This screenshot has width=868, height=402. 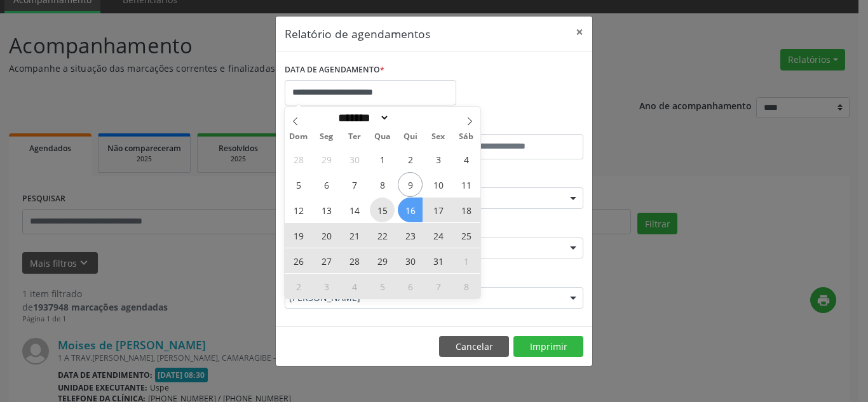 What do you see at coordinates (382, 136) in the screenshot?
I see `span: Qua` at bounding box center [382, 136].